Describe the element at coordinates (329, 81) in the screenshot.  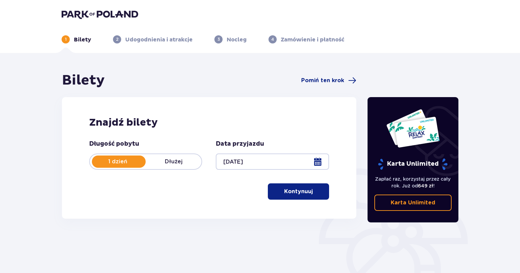
I see `a: Pomiń ten krok` at that location.